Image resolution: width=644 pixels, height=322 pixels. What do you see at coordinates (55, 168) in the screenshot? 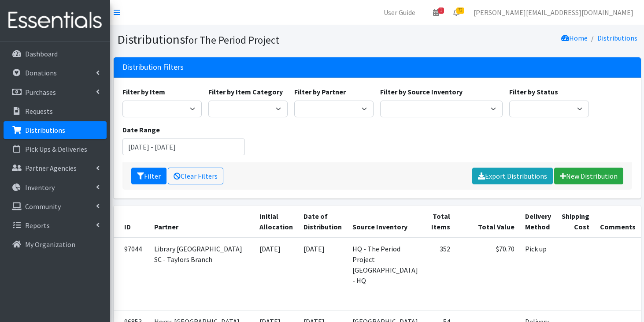
I see `a: Partner Agencies` at bounding box center [55, 168].